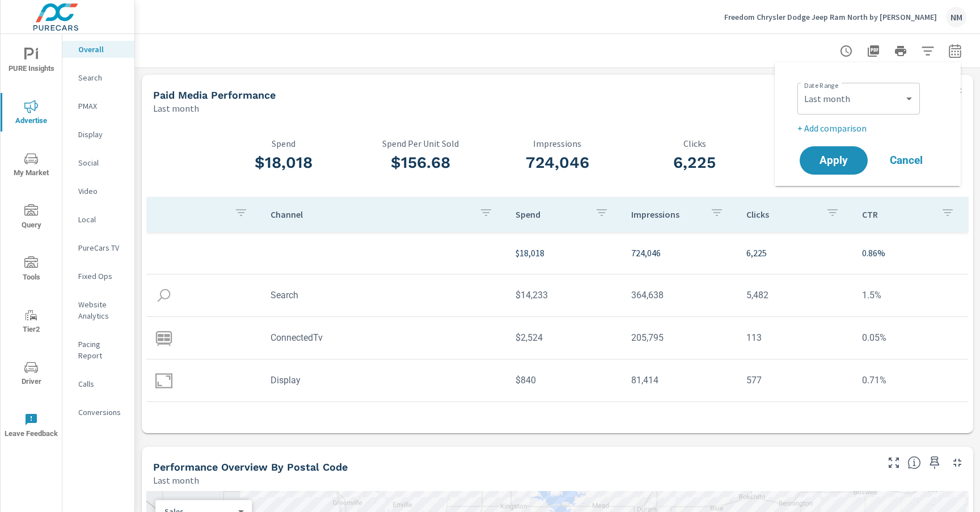 The width and height of the screenshot is (980, 512). What do you see at coordinates (31, 322) in the screenshot?
I see `span: Tier2` at bounding box center [31, 322].